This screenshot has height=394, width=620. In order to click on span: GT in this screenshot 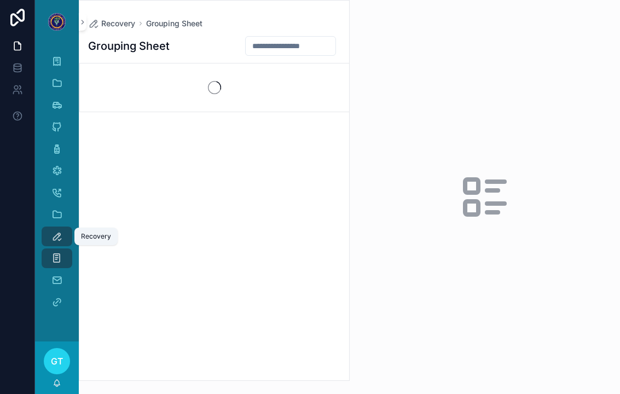, I will do `click(57, 361)`.